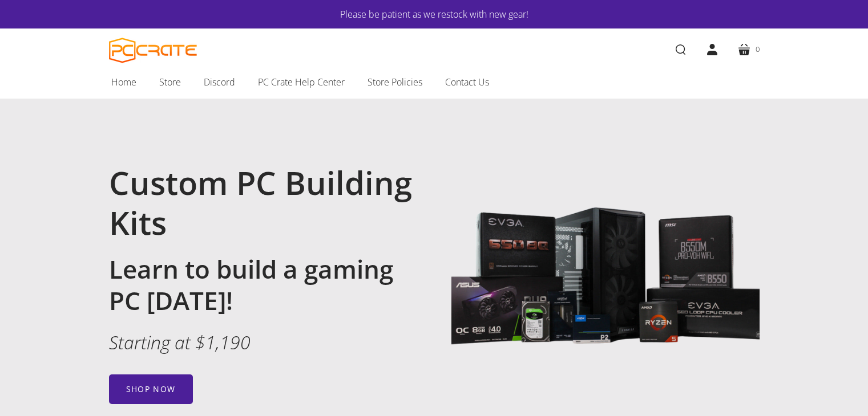  Describe the element at coordinates (466, 82) in the screenshot. I see `span: Contact Us` at that location.